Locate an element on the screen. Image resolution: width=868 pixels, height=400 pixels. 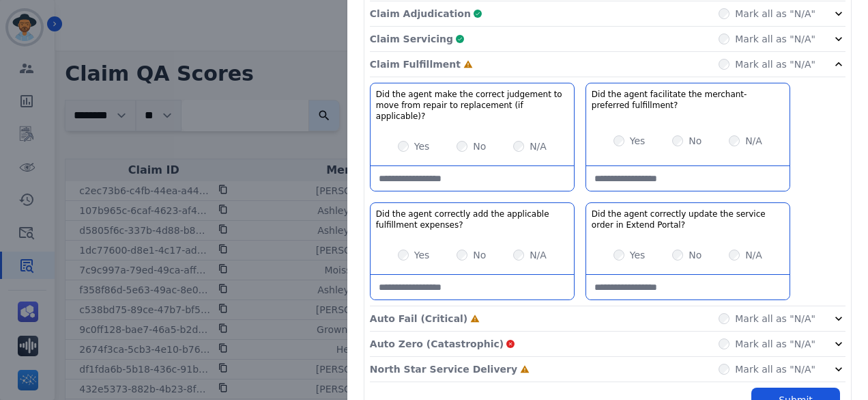
h3: Did the agent correctly add the applicable fulfillment expenses? is located at coordinates (472, 219).